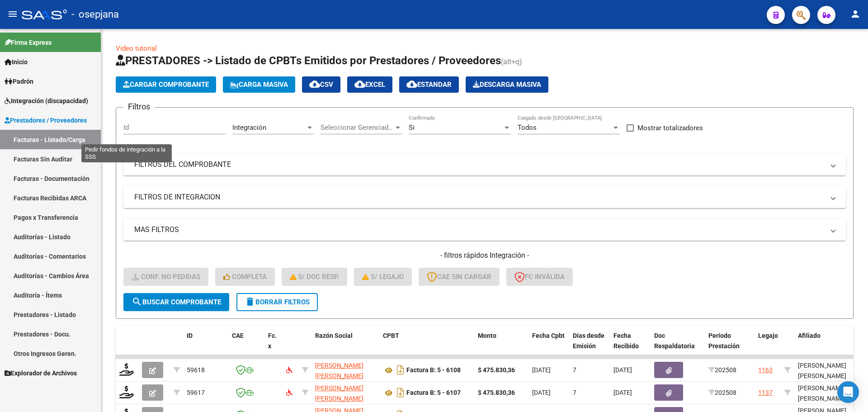 The image size is (868, 412). I want to click on span: Descarga Masiva, so click(507, 85).